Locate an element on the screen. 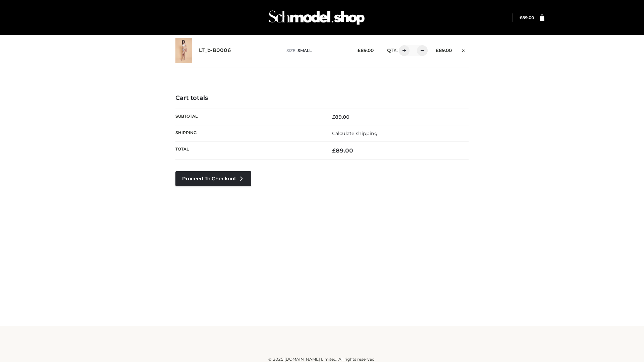 The height and width of the screenshot is (362, 644). a: LT_b-B0006 is located at coordinates (215, 50).